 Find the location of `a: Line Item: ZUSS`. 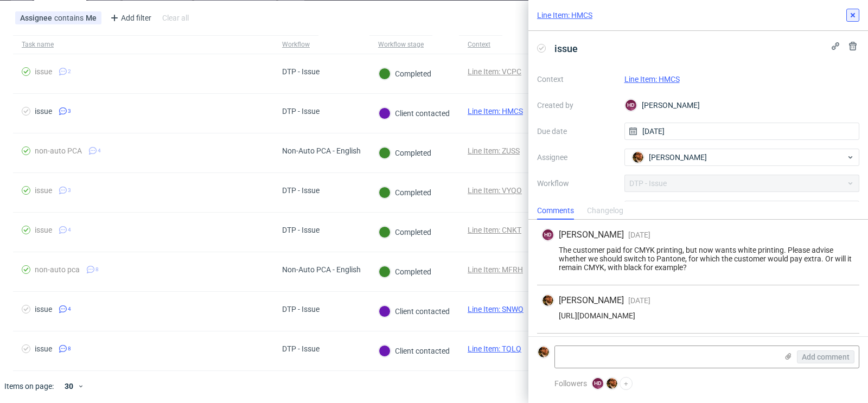

a: Line Item: ZUSS is located at coordinates (493, 151).